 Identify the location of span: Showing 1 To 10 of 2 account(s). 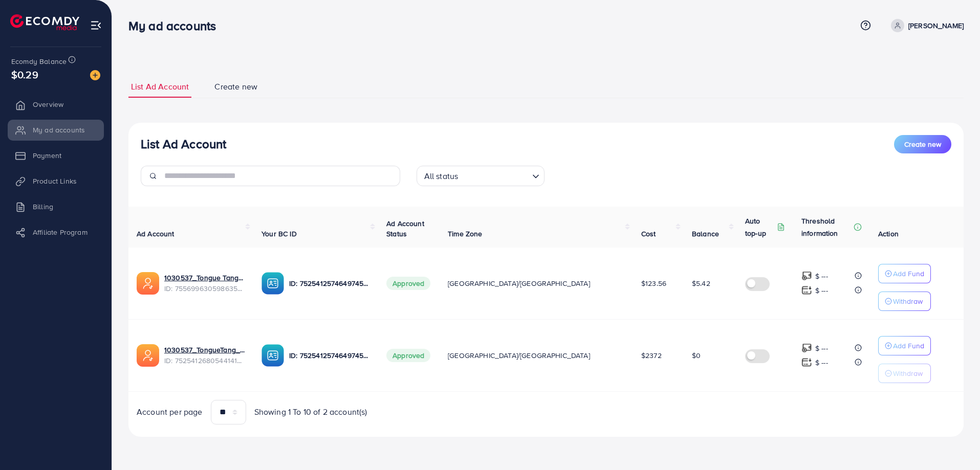
(311, 411).